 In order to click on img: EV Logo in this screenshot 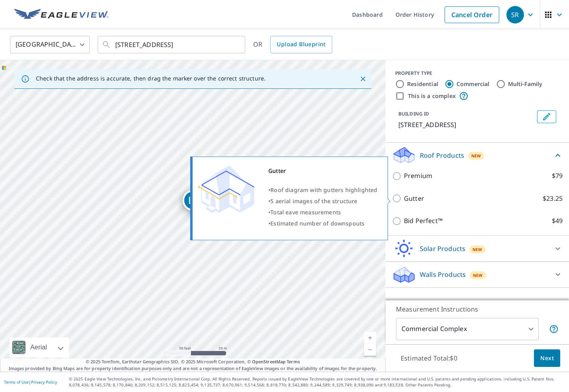, I will do `click(62, 14)`.